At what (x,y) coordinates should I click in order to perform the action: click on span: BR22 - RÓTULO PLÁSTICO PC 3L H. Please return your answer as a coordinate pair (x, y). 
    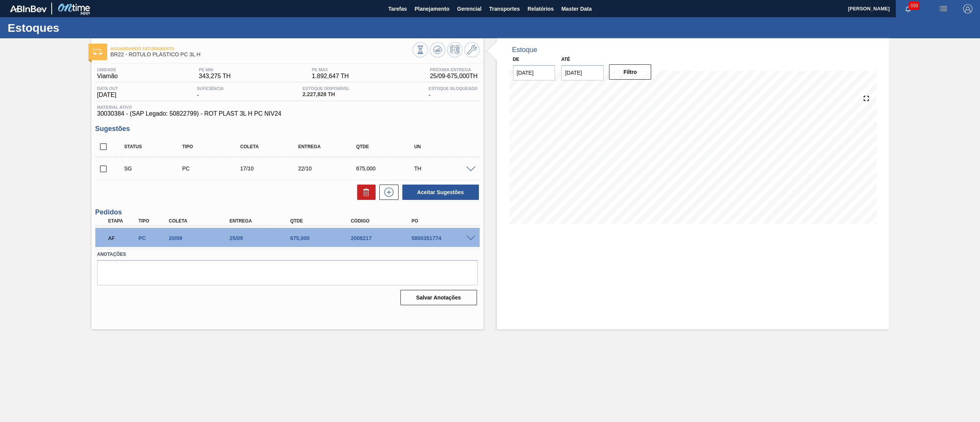
    Looking at the image, I should click on (262, 54).